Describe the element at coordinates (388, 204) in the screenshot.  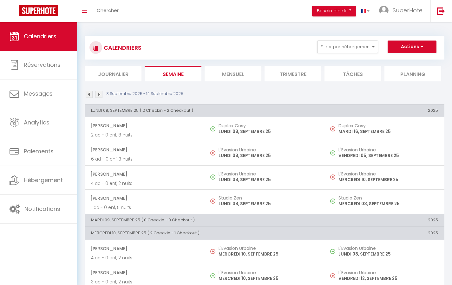
I see `p: MERCREDI 03, SEPTEMBRE 25` at that location.